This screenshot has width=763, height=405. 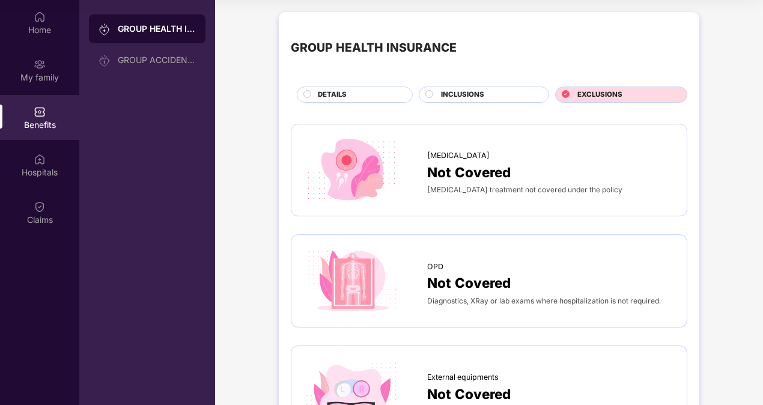 What do you see at coordinates (157, 60) in the screenshot?
I see `div: GROUP ACCIDENTAL INSURANCE` at bounding box center [157, 60].